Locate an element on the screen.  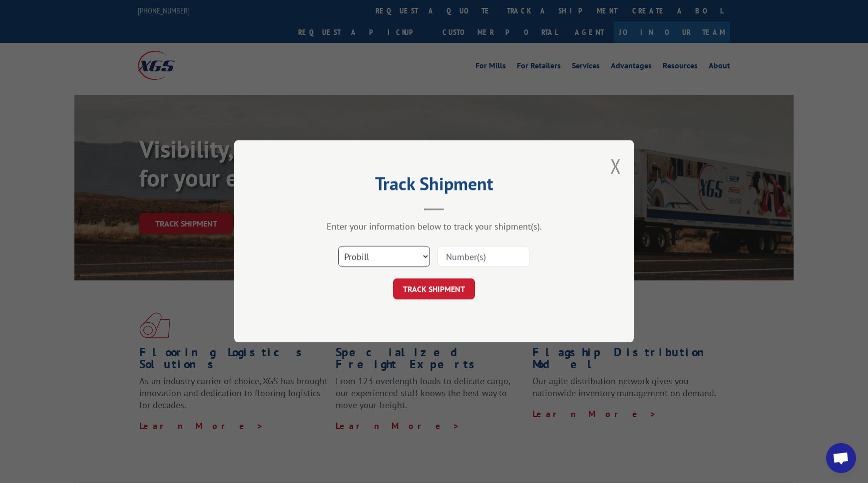
button: TRACK SHIPMENT is located at coordinates (434, 289).